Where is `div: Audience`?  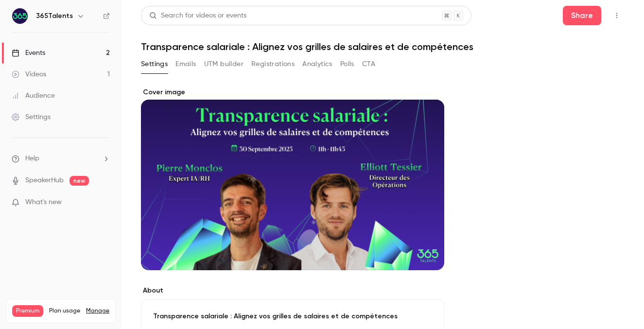
div: Audience is located at coordinates (33, 96).